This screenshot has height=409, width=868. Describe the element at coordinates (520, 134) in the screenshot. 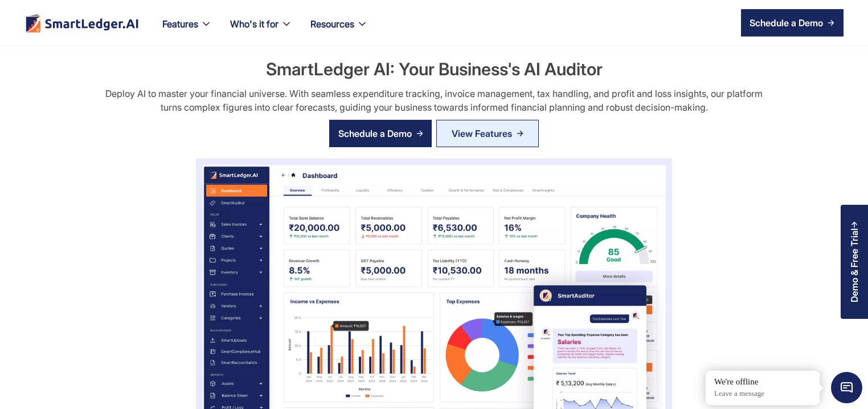

I see `img: Arrow Right Blue` at that location.